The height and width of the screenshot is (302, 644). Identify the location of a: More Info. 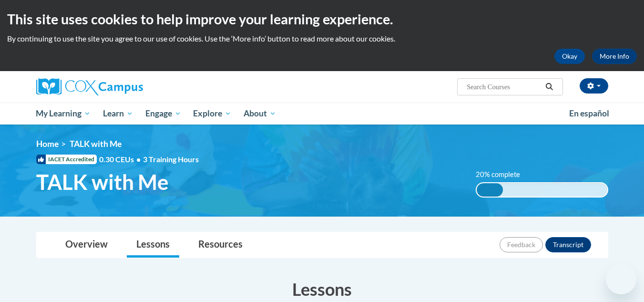
(615, 57).